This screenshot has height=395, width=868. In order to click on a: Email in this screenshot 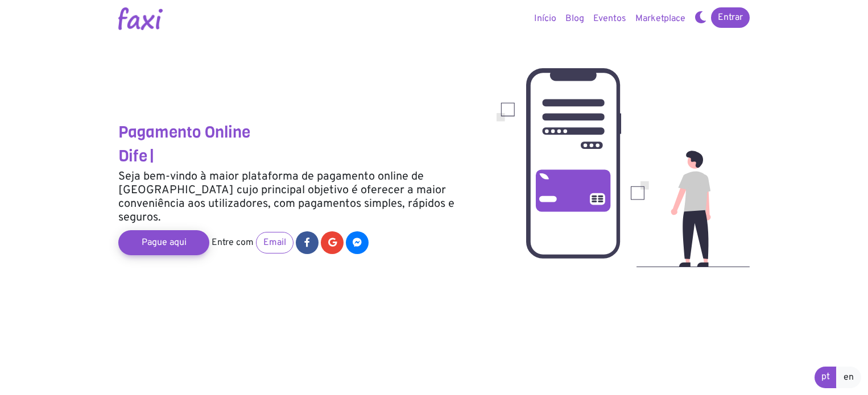, I will do `click(275, 243)`.